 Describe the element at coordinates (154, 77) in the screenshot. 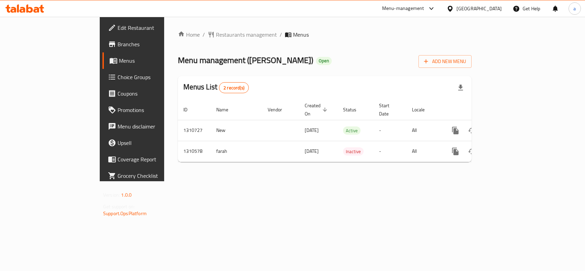

I see `span: Choice Groups` at that location.